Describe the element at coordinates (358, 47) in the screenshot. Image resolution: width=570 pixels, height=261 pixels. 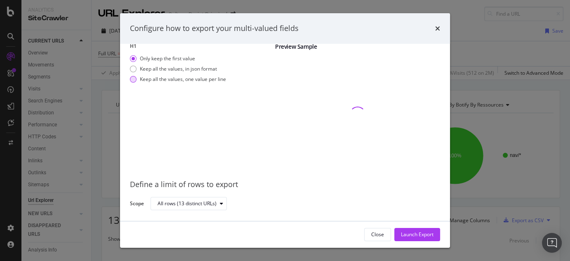
I see `div: Preview Sample` at that location.